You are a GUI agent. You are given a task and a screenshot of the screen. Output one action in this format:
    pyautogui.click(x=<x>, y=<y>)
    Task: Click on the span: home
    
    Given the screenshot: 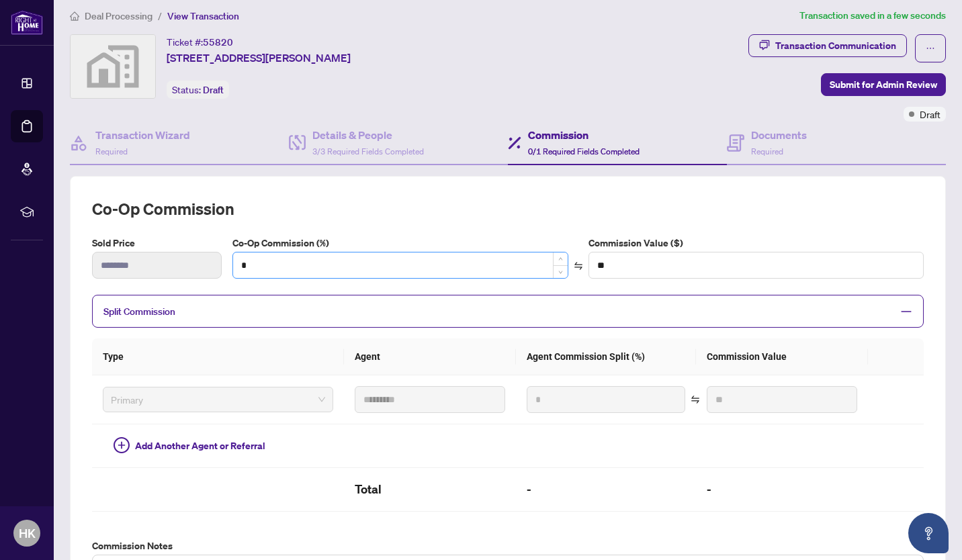 What is the action you would take?
    pyautogui.click(x=74, y=16)
    